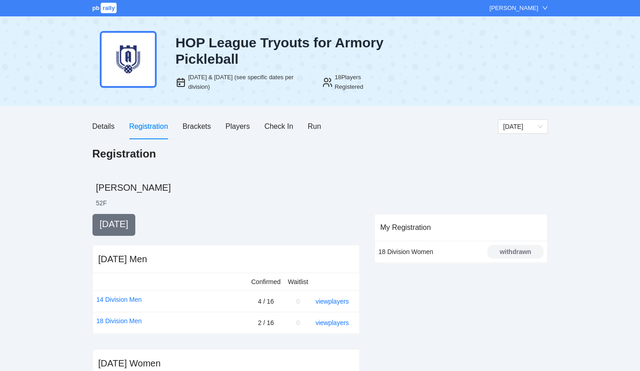  What do you see at coordinates (516, 252) in the screenshot?
I see `div: withdrawn` at bounding box center [516, 252].